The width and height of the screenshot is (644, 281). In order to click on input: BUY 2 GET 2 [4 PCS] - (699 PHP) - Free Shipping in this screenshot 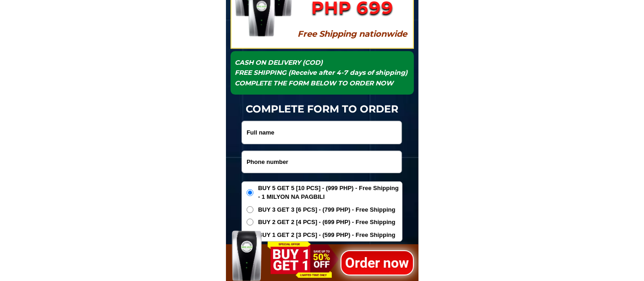, I will do `click(250, 222)`.